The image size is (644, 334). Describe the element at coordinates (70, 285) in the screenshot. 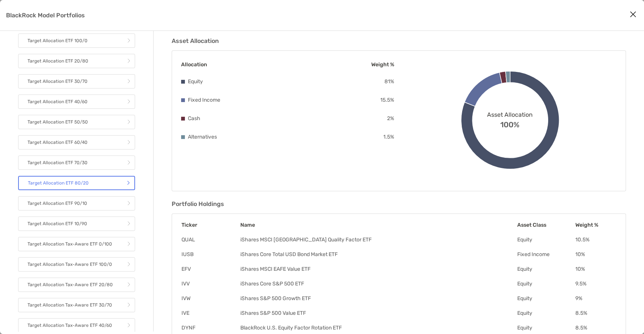

I see `p: Target Allocation Tax-Aware ETF 20/80` at that location.